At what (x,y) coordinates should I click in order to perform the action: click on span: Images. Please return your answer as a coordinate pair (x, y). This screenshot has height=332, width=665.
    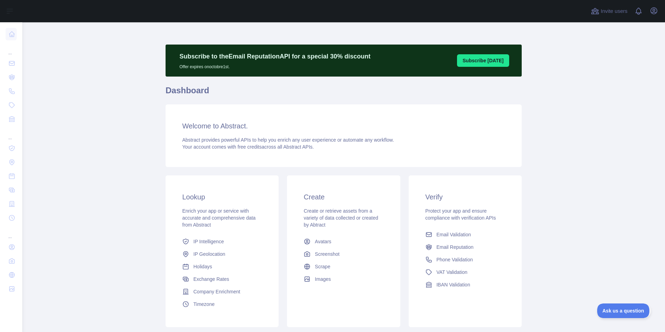
    Looking at the image, I should click on (323, 279).